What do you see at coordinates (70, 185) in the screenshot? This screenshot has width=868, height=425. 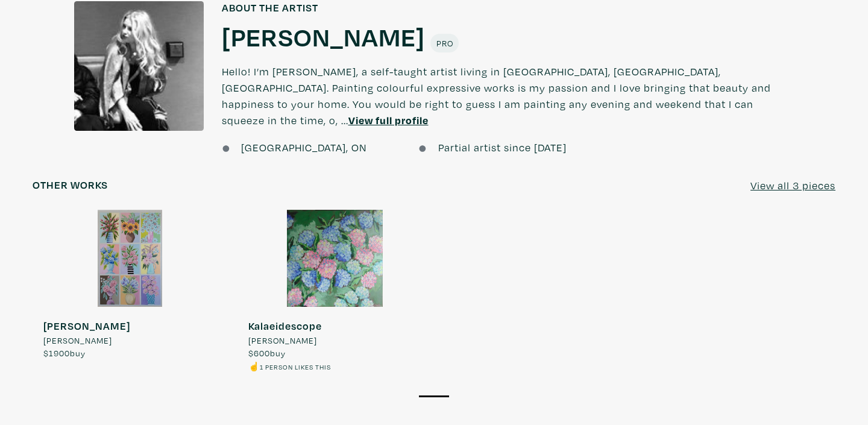 I see `h6: Other works` at bounding box center [70, 185].